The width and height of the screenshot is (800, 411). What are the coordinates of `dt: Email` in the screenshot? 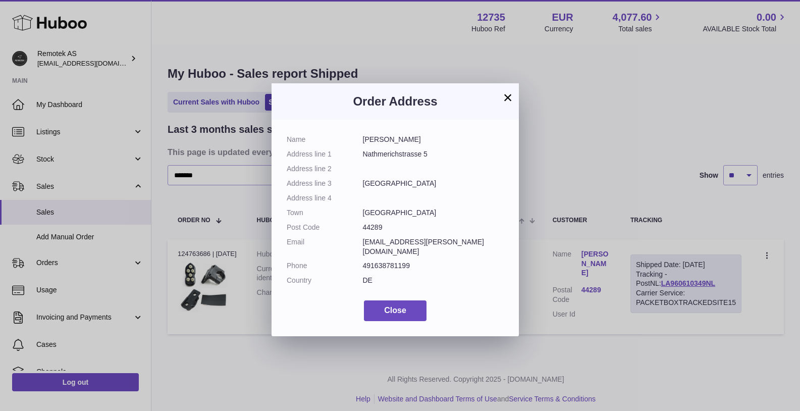 It's located at (325, 247).